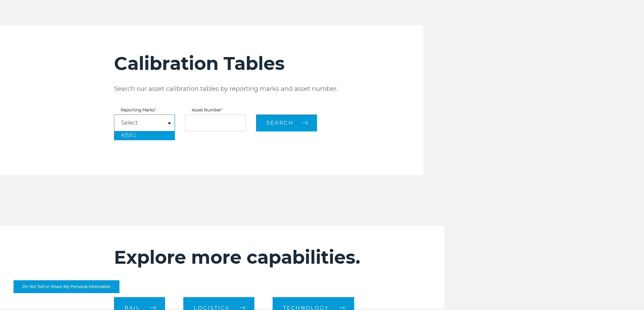 The height and width of the screenshot is (310, 644). Describe the element at coordinates (145, 136) in the screenshot. I see `a: KBXU` at that location.